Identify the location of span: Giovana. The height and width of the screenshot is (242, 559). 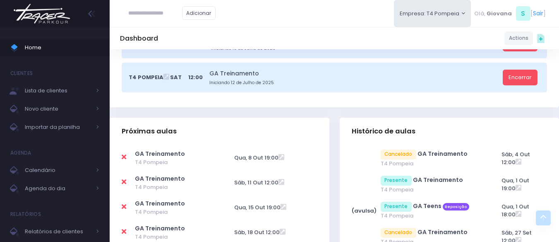
(499, 14).